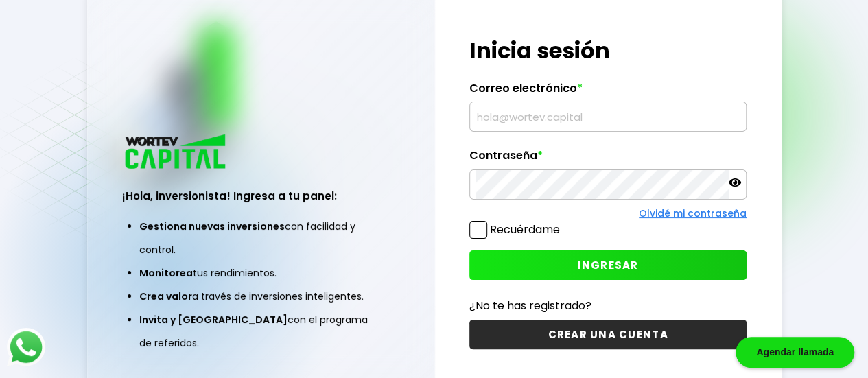 This screenshot has width=868, height=378. What do you see at coordinates (166, 297) in the screenshot?
I see `span: Crea valor` at bounding box center [166, 297].